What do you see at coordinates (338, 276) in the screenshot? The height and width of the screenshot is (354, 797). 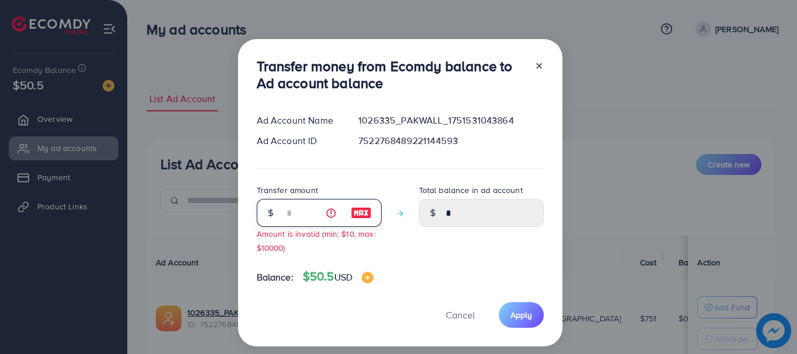 I see `h4: $50.5` at bounding box center [338, 276].